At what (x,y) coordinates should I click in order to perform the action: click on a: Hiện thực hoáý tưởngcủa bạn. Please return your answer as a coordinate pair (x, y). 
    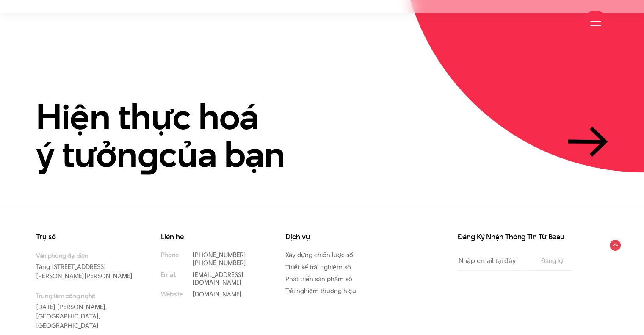
    Looking at the image, I should click on (321, 135).